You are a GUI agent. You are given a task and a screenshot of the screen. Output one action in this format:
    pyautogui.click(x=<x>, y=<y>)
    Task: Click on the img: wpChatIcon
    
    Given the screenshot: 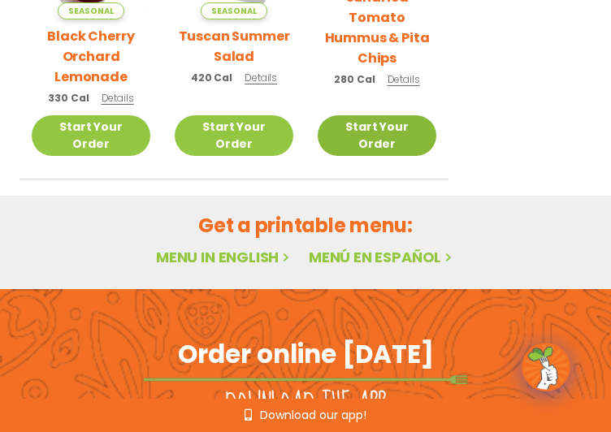 What is the action you would take?
    pyautogui.click(x=546, y=367)
    